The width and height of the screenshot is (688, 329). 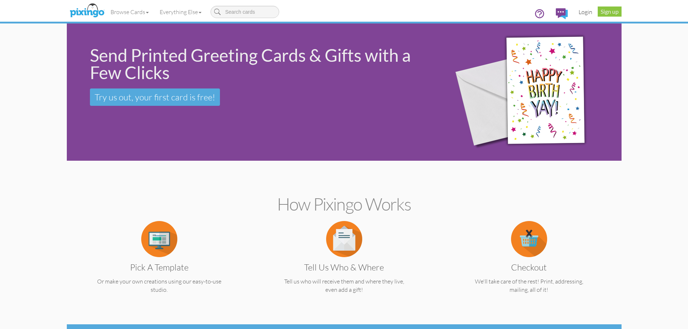 I want to click on img: 942c5090-71ba-4bfc-9a92-ca782dcda692.png, so click(x=530, y=92).